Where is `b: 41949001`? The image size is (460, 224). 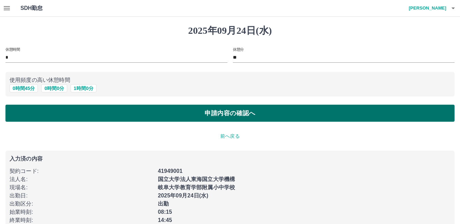
b: 41949001 is located at coordinates (170, 171).